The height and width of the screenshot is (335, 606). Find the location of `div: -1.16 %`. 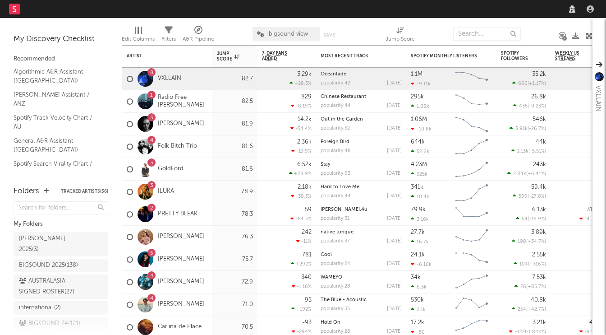

div: -1.16 % is located at coordinates (302, 286).